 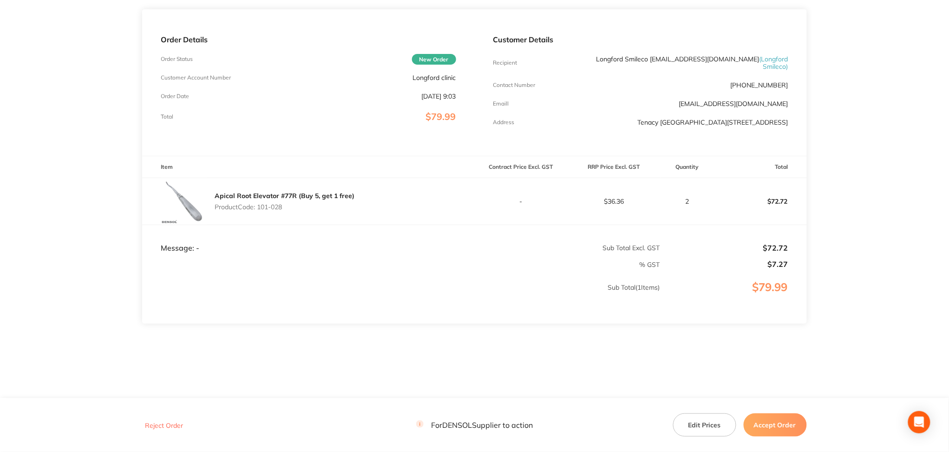 What do you see at coordinates (167, 117) in the screenshot?
I see `p: Total` at bounding box center [167, 117].